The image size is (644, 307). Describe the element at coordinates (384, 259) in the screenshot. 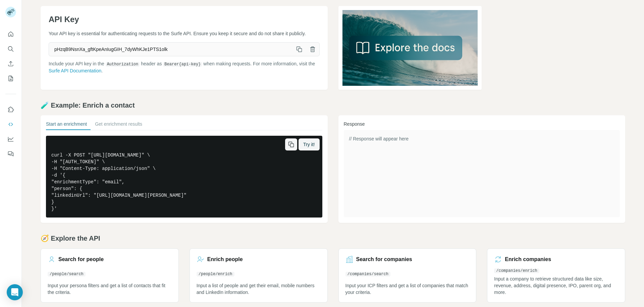

I see `h3: Search for companies` at that location.